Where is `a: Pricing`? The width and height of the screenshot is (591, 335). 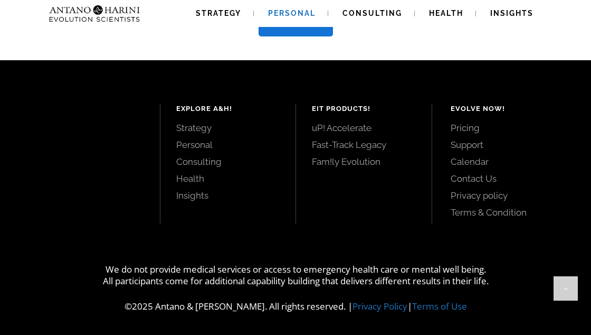 a: Pricing is located at coordinates (509, 128).